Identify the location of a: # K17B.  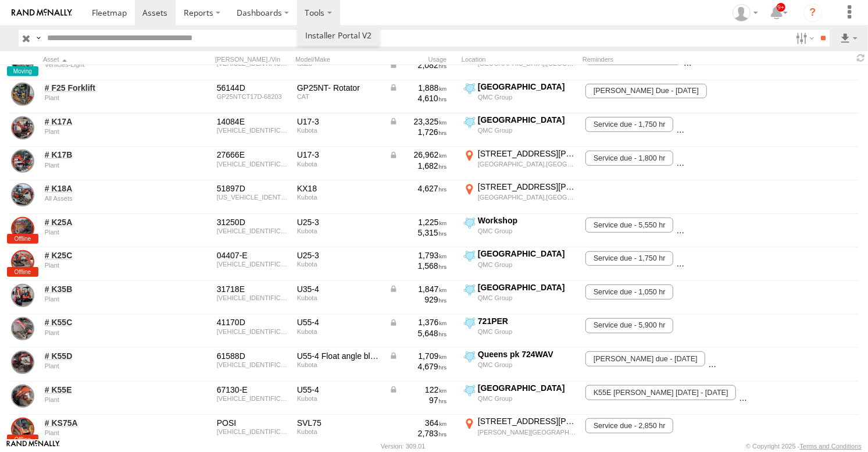
(101, 155).